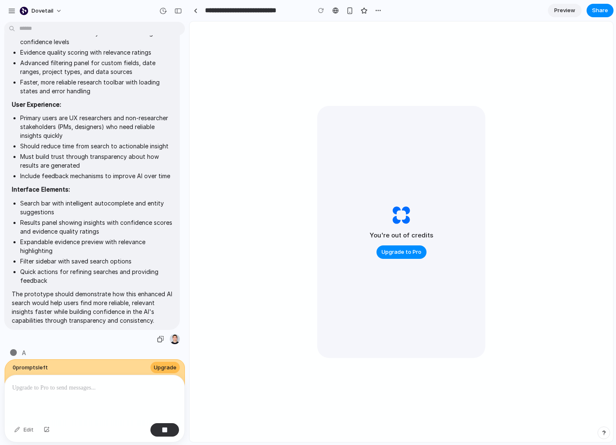 Image resolution: width=616 pixels, height=445 pixels. I want to click on li: Must build trust through transparency about how results are generated, so click(96, 161).